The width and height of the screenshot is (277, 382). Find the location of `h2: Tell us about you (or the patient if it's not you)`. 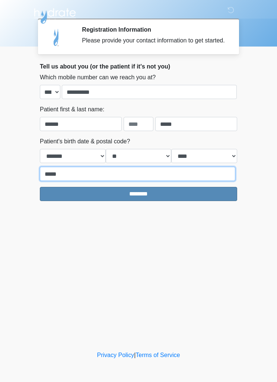

h2: Tell us about you (or the patient if it's not you) is located at coordinates (138, 66).